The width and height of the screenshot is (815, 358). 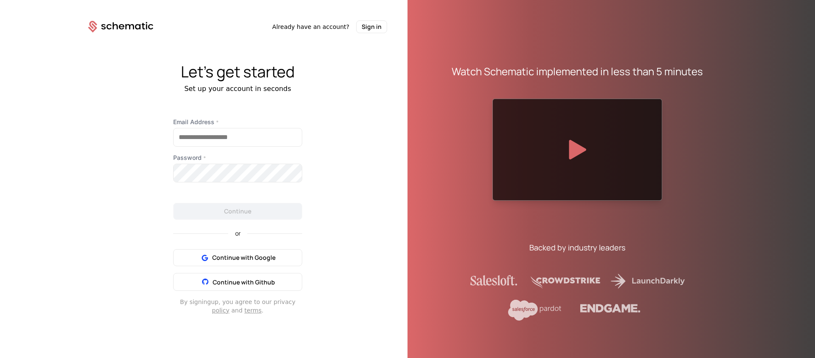 I want to click on div: By signing up , you agree to our privacy and ., so click(x=238, y=306).